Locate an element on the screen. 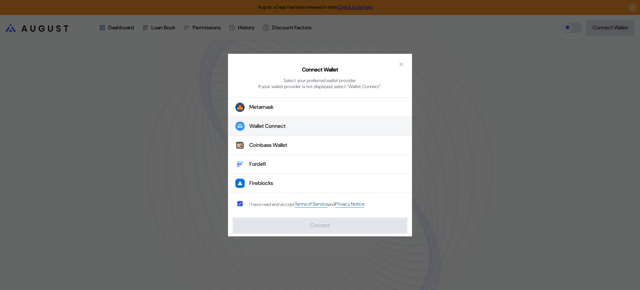 The height and width of the screenshot is (290, 640). div: Fireblocks is located at coordinates (261, 183).